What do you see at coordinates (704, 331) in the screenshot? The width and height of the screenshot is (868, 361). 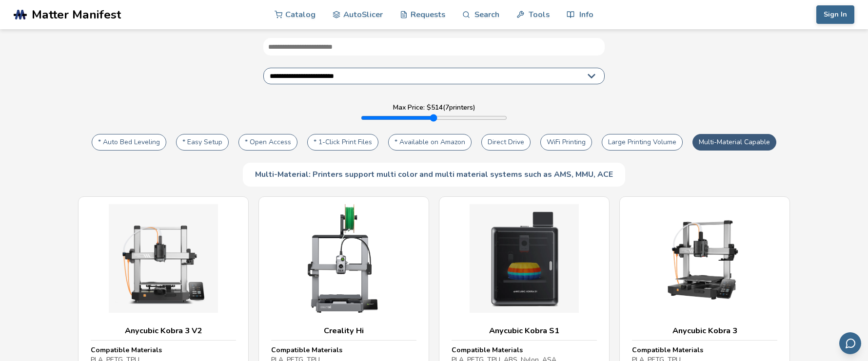 I see `h3: Anycubic Kobra 3` at bounding box center [704, 331].